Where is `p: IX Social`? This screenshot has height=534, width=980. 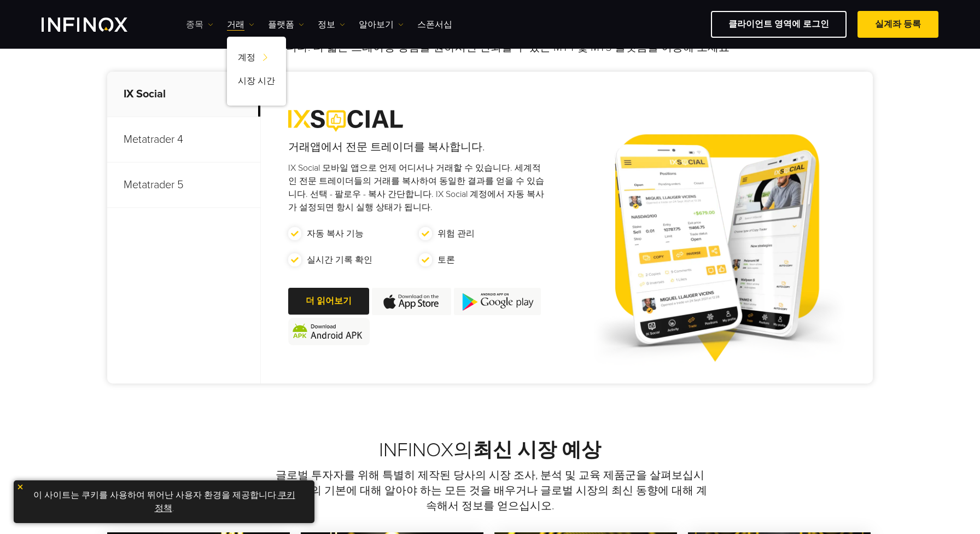 p: IX Social is located at coordinates (183, 94).